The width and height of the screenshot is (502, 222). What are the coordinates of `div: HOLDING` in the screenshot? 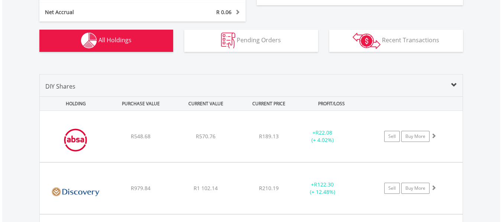 It's located at (74, 104).